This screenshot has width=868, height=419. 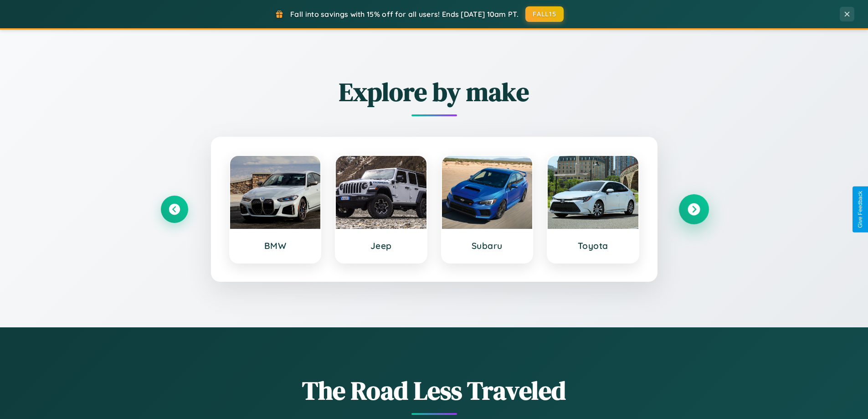 What do you see at coordinates (381, 246) in the screenshot?
I see `h3: Jeep` at bounding box center [381, 246].